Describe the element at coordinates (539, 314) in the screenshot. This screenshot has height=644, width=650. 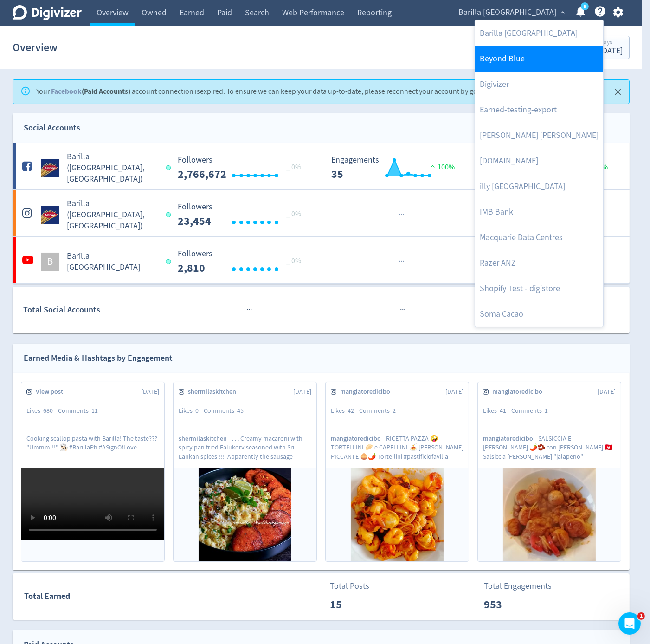
I see `a: Soma Cacao` at that location.